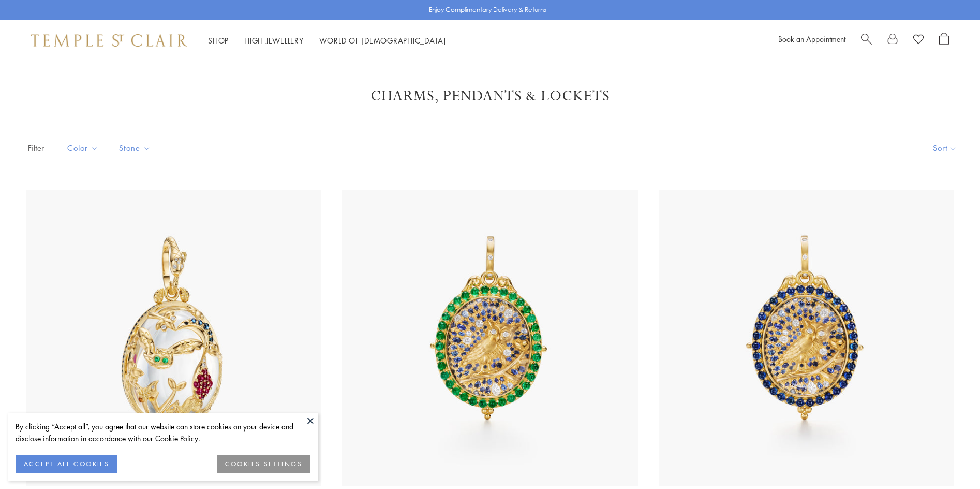  I want to click on span: Color, so click(83, 147).